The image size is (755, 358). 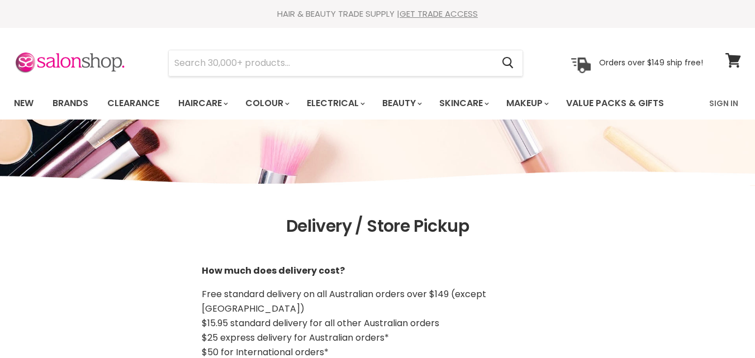 I want to click on a: GET TRADE ACCESS, so click(x=439, y=13).